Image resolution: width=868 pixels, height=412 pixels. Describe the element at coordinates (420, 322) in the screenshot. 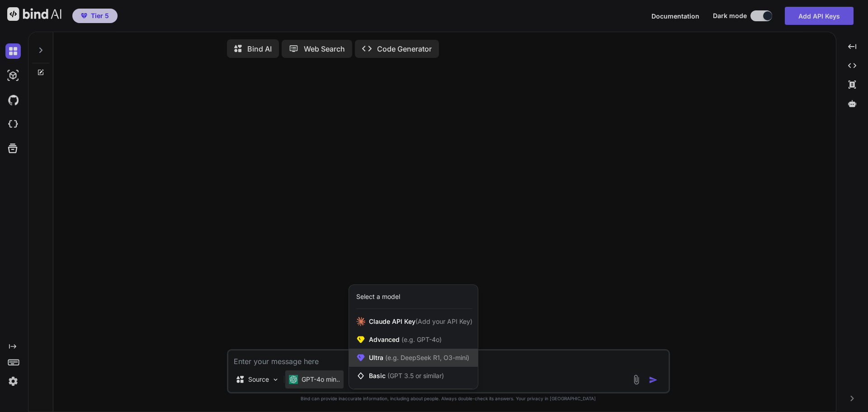

I see `span: Claude API Key` at that location.